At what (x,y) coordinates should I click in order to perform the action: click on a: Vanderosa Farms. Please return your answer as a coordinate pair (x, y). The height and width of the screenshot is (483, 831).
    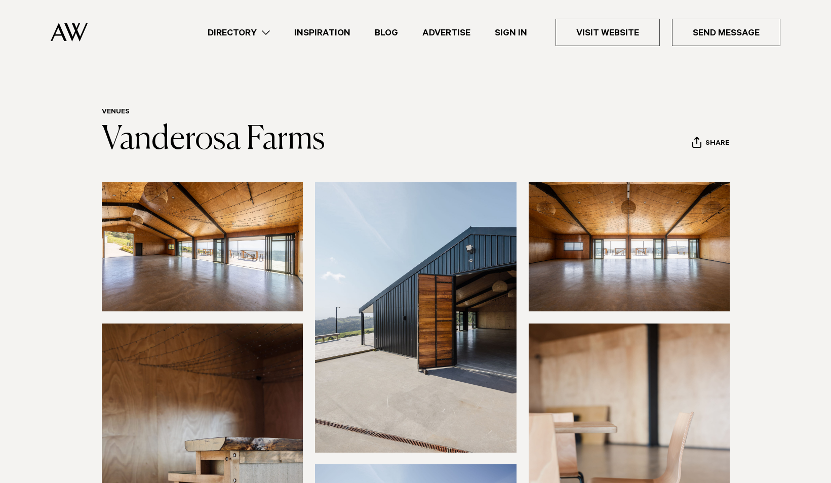
    Looking at the image, I should click on (213, 140).